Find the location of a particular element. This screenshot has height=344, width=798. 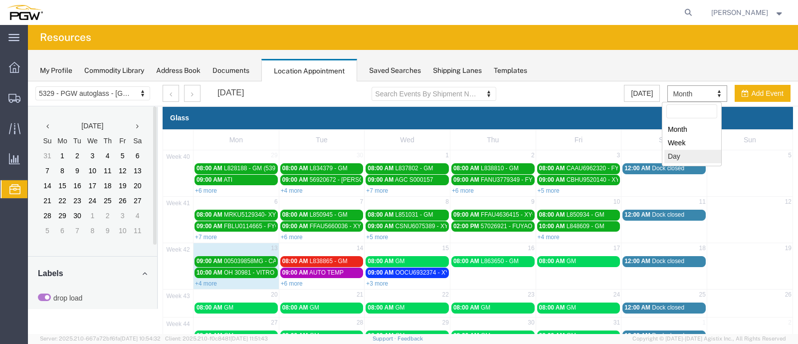

div: Templates is located at coordinates (510, 70).